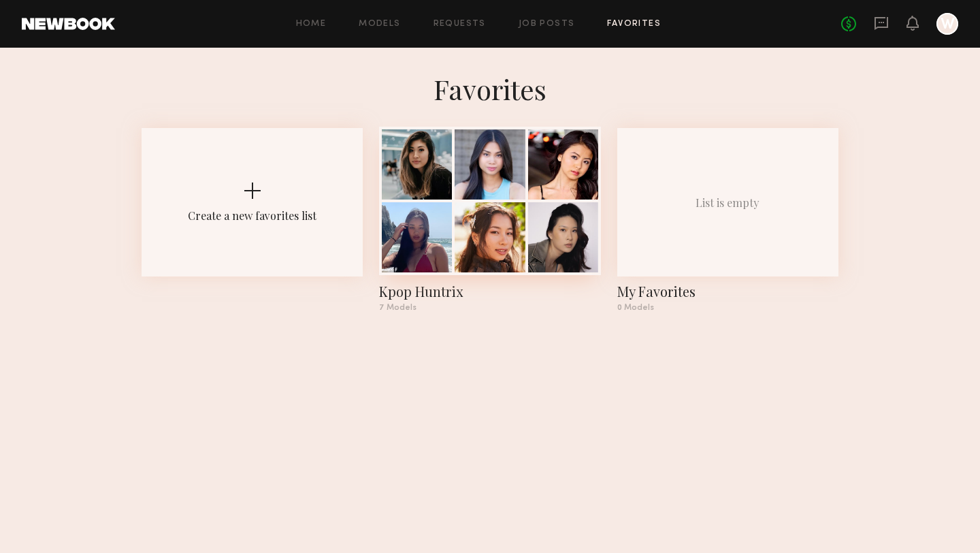 The height and width of the screenshot is (553, 980). I want to click on div: 0 Models, so click(728, 307).